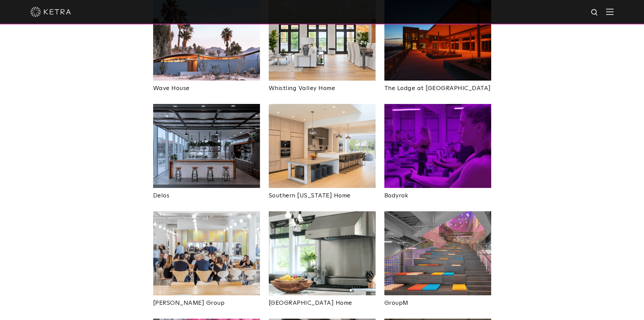 The height and width of the screenshot is (320, 644). I want to click on a: Delos, so click(206, 193).